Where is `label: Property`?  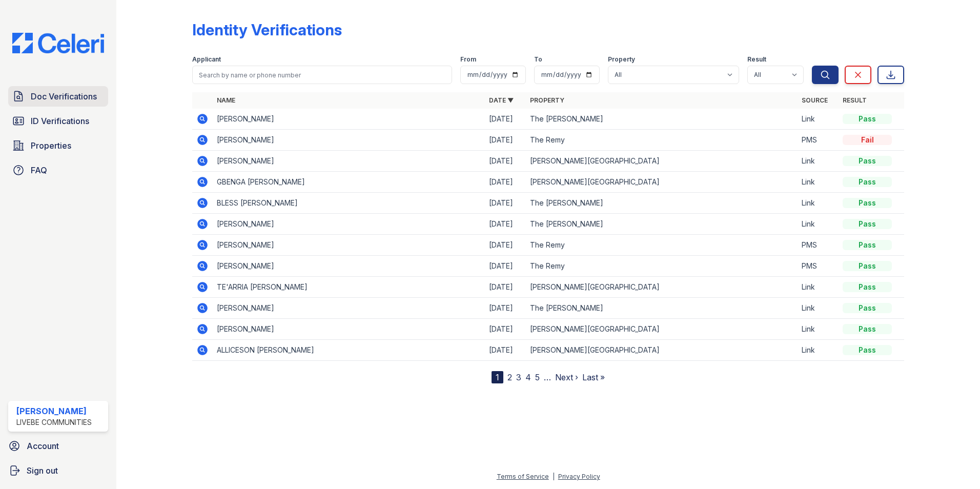
label: Property is located at coordinates (621, 60).